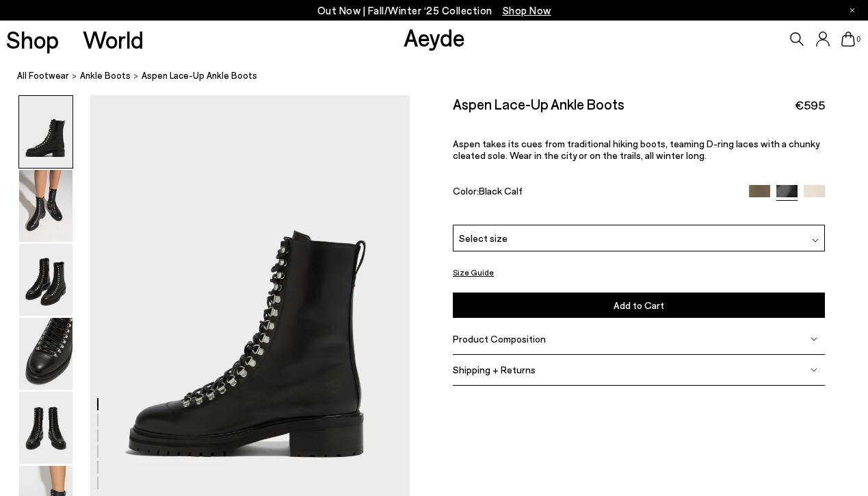 The width and height of the screenshot is (868, 496). What do you see at coordinates (483, 238) in the screenshot?
I see `span: Select size` at bounding box center [483, 238].